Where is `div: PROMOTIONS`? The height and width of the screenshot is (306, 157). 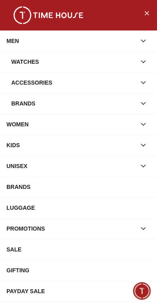 div: PROMOTIONS is located at coordinates (71, 229).